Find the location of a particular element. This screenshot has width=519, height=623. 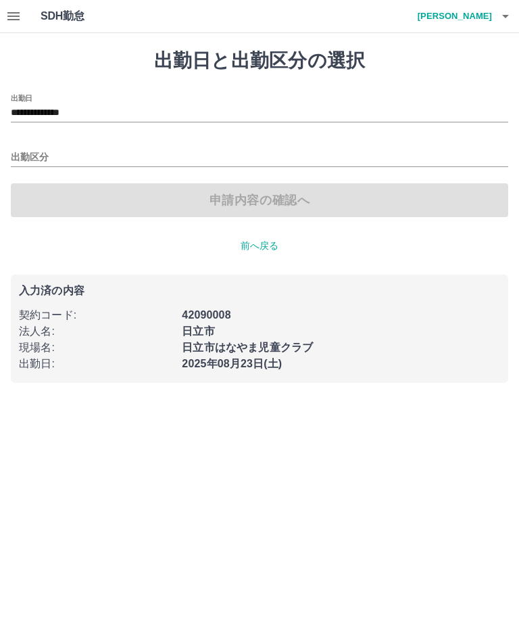

p: 現場名 : is located at coordinates (96, 348).